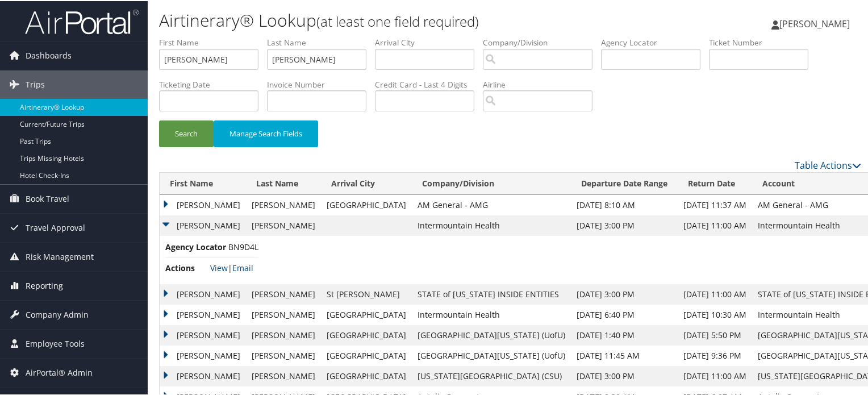 The width and height of the screenshot is (868, 395). I want to click on th: First Name: activate to sort column ascending, so click(203, 182).